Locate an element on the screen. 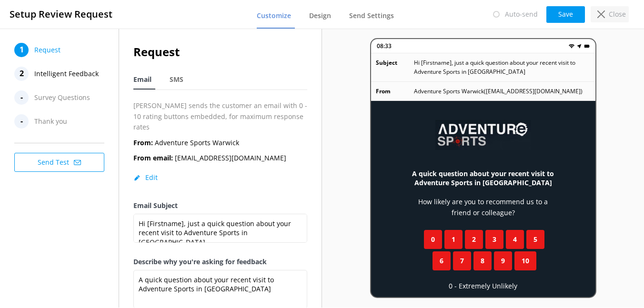 The image size is (644, 308). textarea: Hi [Firstname], just a quick question about your recent visit to Adventure Sports in [GEOGRAPHIC_... is located at coordinates (220, 228).